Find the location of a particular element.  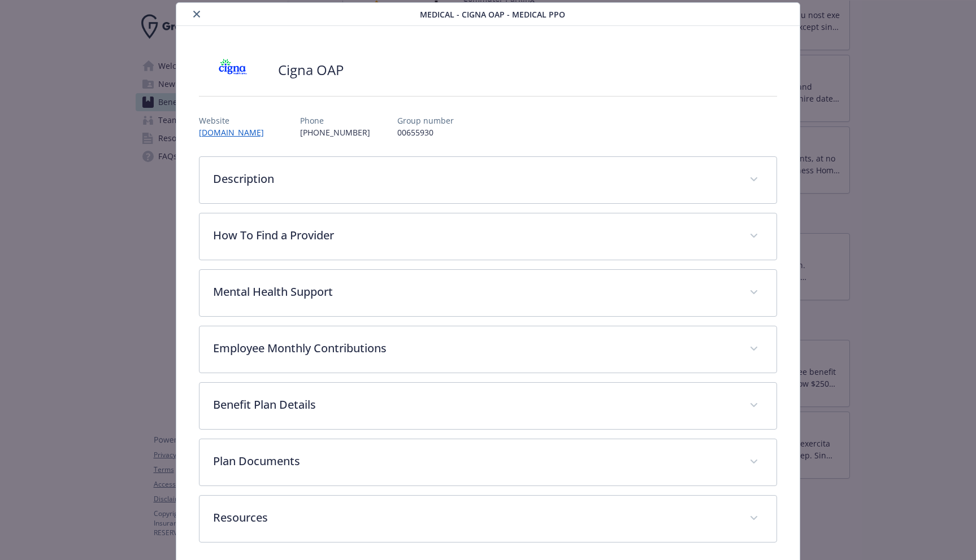

button: close is located at coordinates (197, 14).